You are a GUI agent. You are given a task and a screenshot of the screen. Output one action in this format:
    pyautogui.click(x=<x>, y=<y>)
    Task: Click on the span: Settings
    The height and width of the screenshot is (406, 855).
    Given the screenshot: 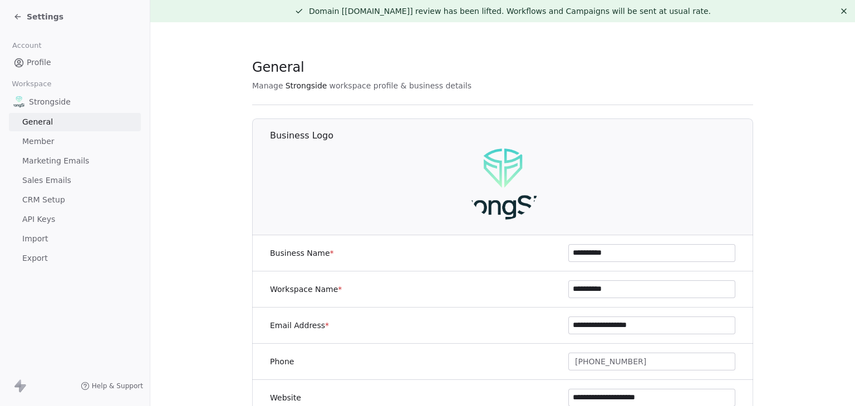 What is the action you would take?
    pyautogui.click(x=45, y=17)
    